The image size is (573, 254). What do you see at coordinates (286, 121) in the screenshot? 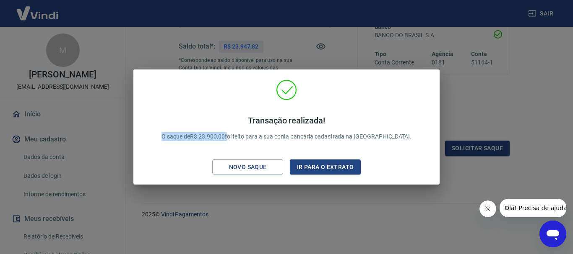
I see `h4: Transação realizada!` at bounding box center [286, 121].